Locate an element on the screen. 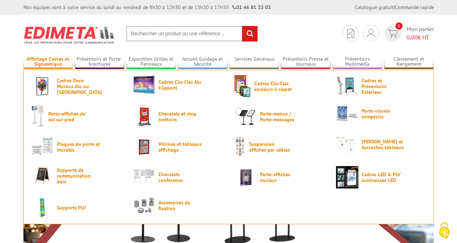 The width and height of the screenshot is (457, 243). span: Vitrines et tableaux affichage is located at coordinates (180, 147).